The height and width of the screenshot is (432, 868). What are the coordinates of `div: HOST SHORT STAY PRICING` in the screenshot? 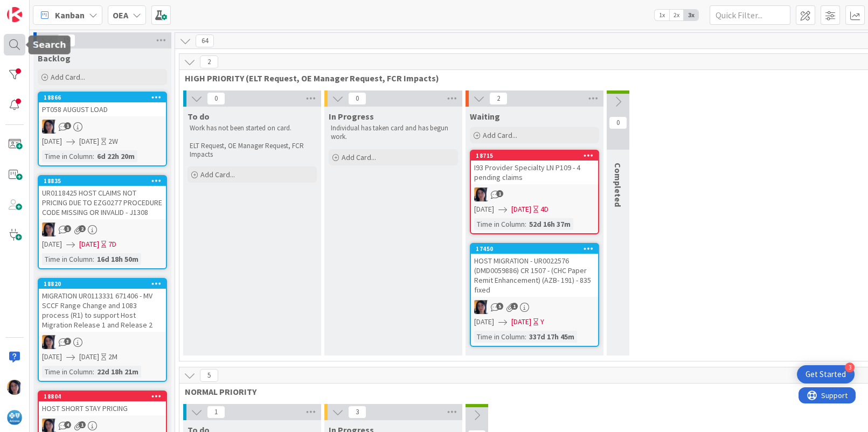 It's located at (102, 408).